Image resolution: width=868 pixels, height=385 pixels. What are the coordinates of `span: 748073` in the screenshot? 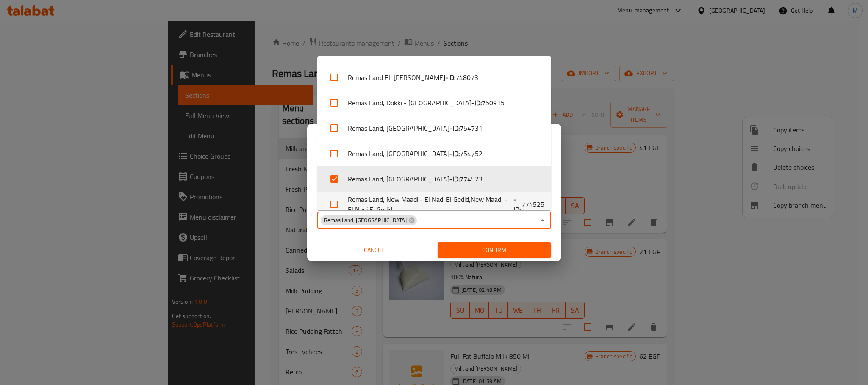 It's located at (467, 77).